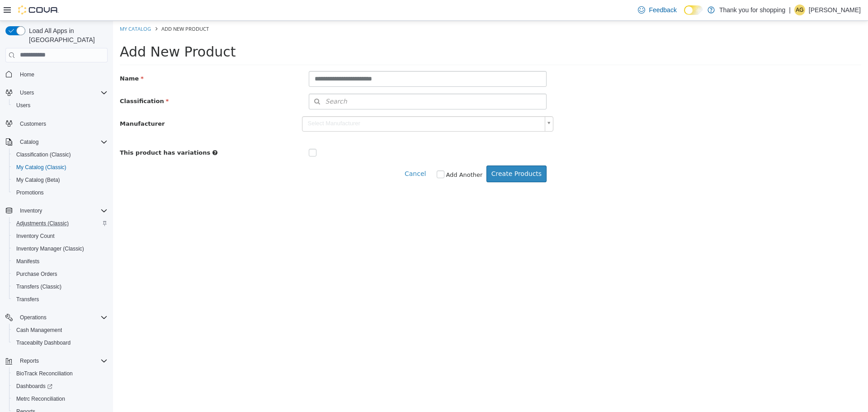 This screenshot has width=868, height=412. I want to click on button: Metrc Reconciliation, so click(60, 399).